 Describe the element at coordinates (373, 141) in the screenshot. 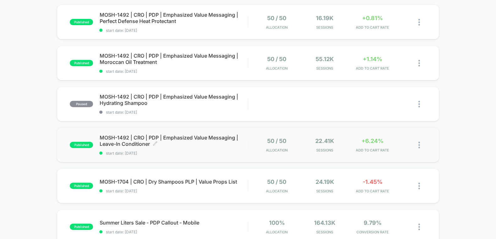

I see `span: +6.24%` at that location.